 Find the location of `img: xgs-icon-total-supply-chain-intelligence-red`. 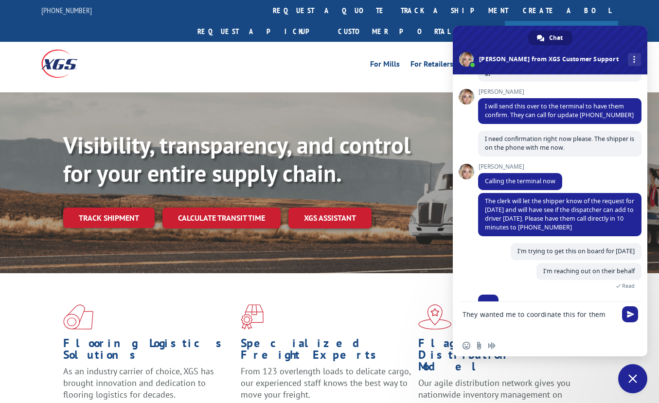

img: xgs-icon-total-supply-chain-intelligence-red is located at coordinates (78, 317).